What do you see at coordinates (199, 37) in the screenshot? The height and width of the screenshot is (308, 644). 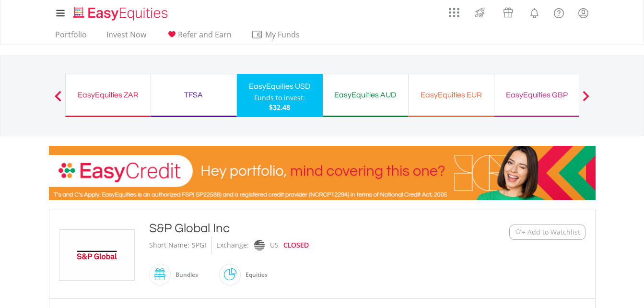 I see `a: Refer and Earn` at bounding box center [199, 37].